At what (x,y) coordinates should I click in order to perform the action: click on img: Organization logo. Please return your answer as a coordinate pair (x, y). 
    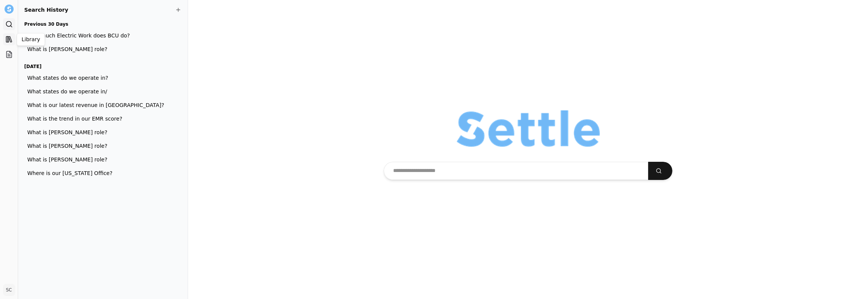
    Looking at the image, I should click on (528, 128).